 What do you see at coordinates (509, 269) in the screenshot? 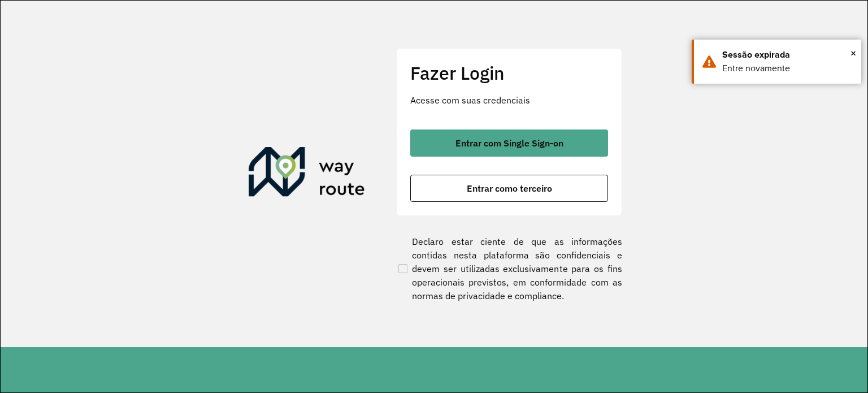
I see `label: Declaro estar ciente de que as informações contidas nesta plataforma são confidenciais e devem se...` at bounding box center [509, 269].